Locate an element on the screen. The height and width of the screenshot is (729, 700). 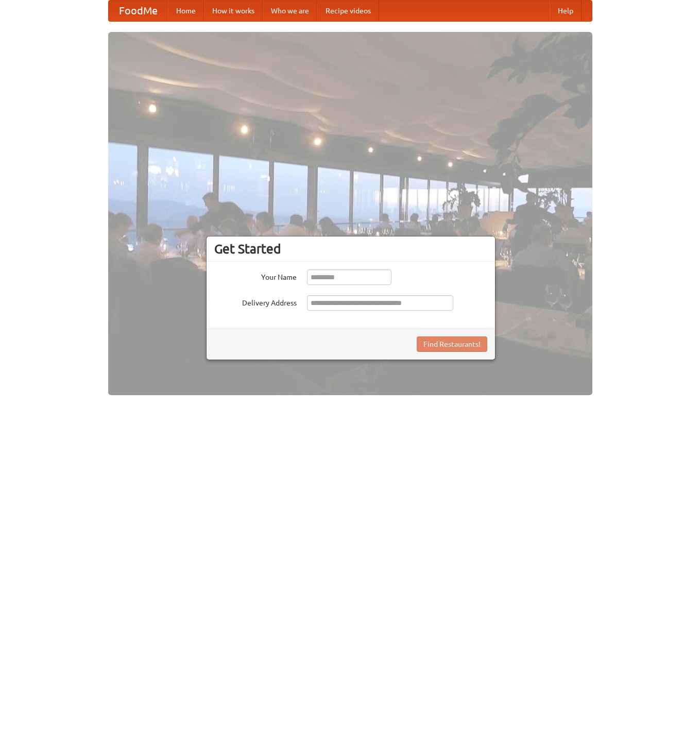
a: Home is located at coordinates (186, 10).